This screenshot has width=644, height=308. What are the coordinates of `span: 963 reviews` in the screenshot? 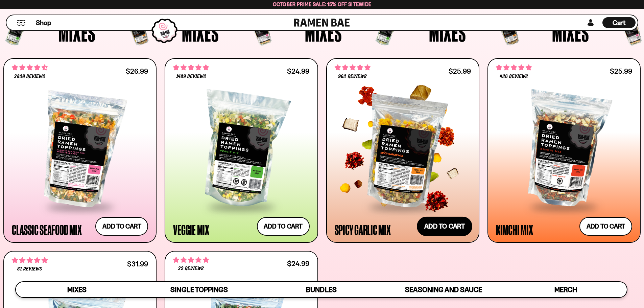 It's located at (352, 77).